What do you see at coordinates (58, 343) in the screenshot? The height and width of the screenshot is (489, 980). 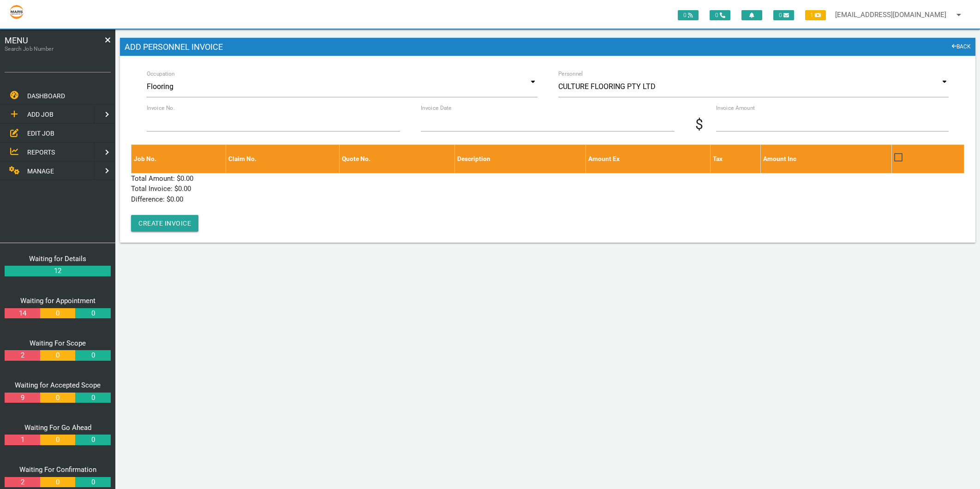 I see `a: Waiting For Scope` at bounding box center [58, 343].